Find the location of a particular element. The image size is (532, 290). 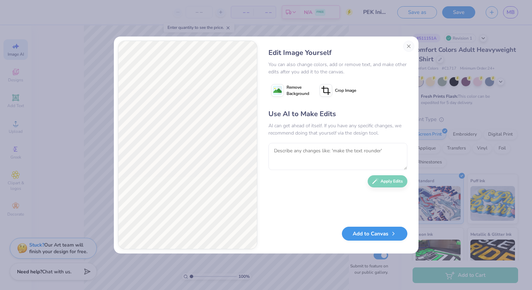

button: Remove Background is located at coordinates (290, 91).